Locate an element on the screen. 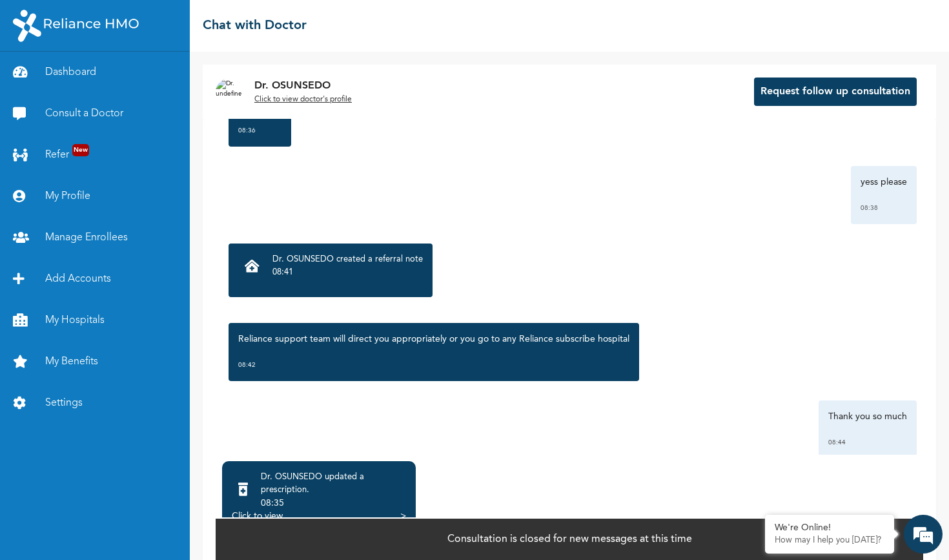  p: Dr. OSUNSEDO created a referral note is located at coordinates (347, 260).